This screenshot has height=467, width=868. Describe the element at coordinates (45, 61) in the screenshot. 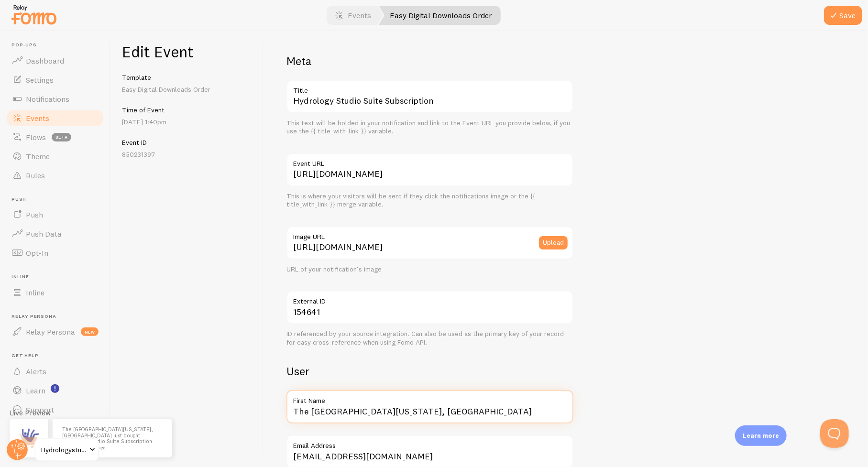

I see `span: Dashboard` at that location.